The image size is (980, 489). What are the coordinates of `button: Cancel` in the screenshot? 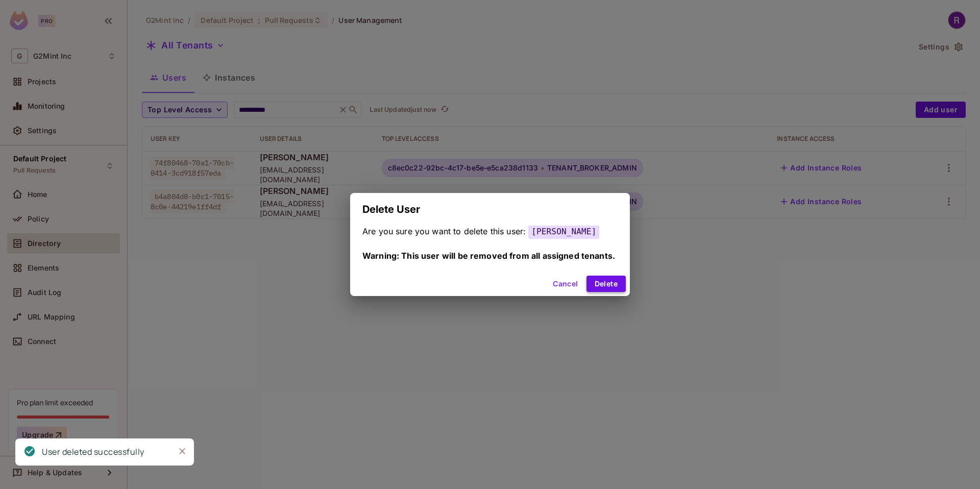 It's located at (565, 284).